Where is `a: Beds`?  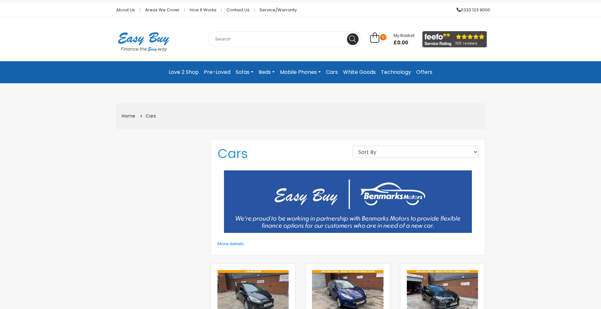
a: Beds is located at coordinates (267, 72).